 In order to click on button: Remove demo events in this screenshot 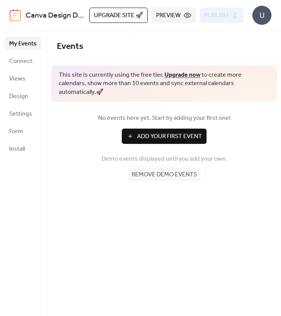, I will do `click(164, 174)`.